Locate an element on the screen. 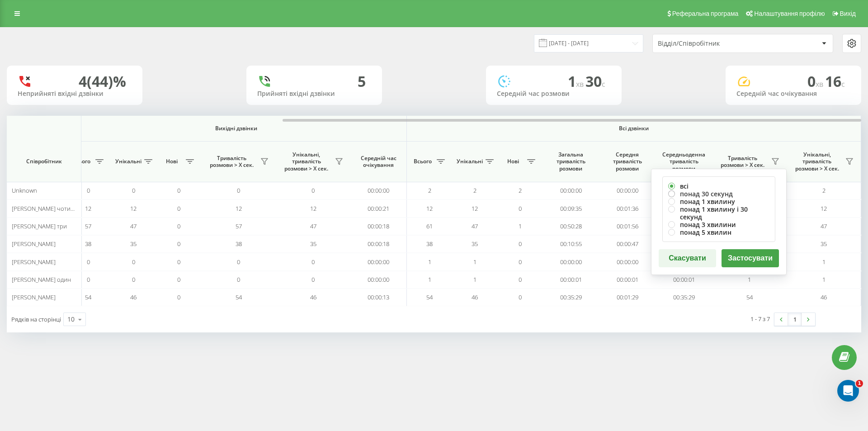 Image resolution: width=868 pixels, height=431 pixels. td: 00:01:36 is located at coordinates (627, 208).